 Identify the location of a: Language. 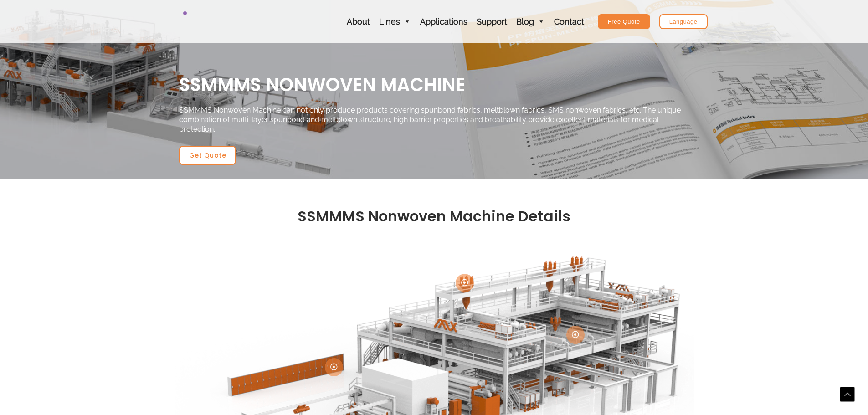
(684, 21).